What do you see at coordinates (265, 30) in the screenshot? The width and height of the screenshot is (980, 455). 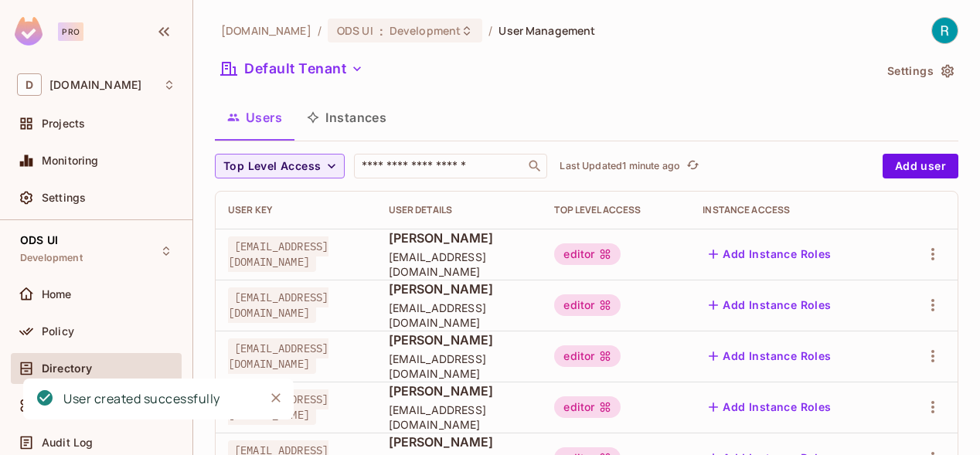 I see `span: the active workspace` at bounding box center [265, 30].